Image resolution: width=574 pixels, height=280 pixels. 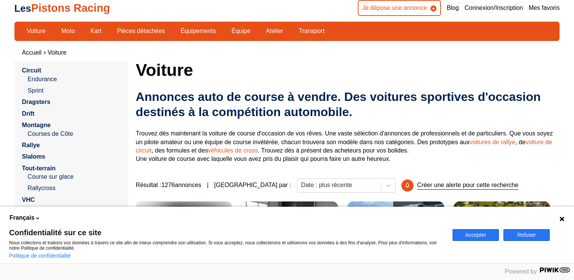 What do you see at coordinates (39, 168) in the screenshot?
I see `a: Tout-terrain` at bounding box center [39, 168].